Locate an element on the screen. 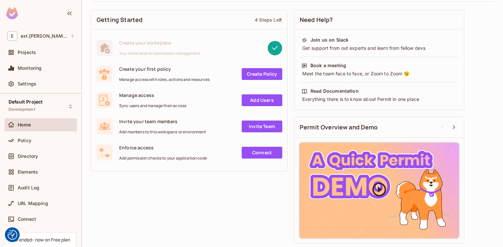 This screenshot has width=503, height=247. span: Need Help? is located at coordinates (316, 20).